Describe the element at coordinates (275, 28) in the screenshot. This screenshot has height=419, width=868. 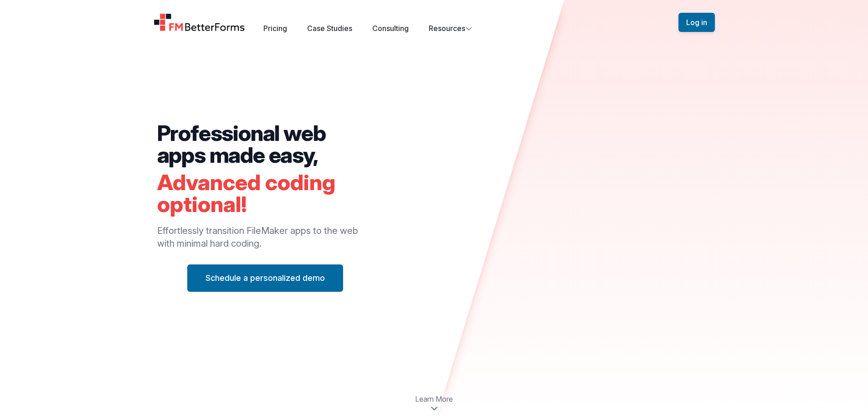
I see `a: Pricing` at that location.